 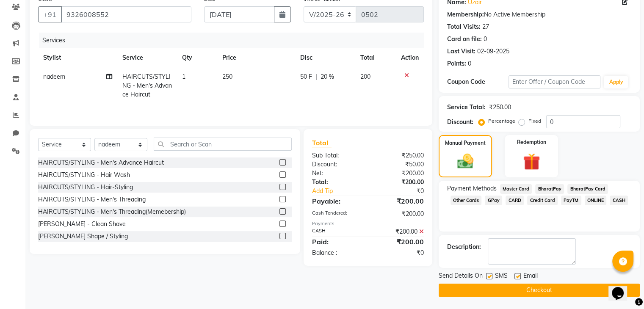 What do you see at coordinates (472, 188) in the screenshot?
I see `span: Payment Methods` at bounding box center [472, 188].